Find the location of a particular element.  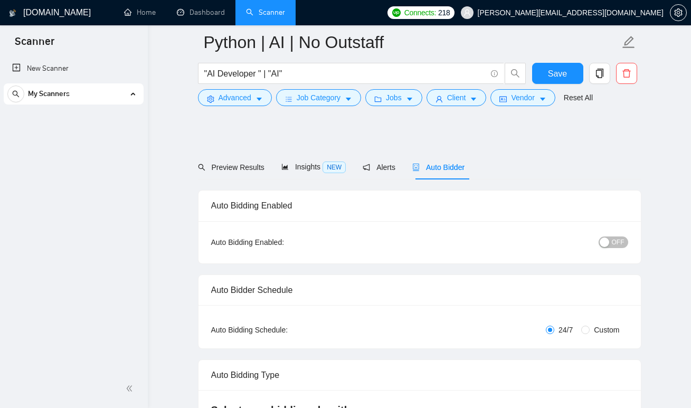

a: Reset All is located at coordinates (578, 98).